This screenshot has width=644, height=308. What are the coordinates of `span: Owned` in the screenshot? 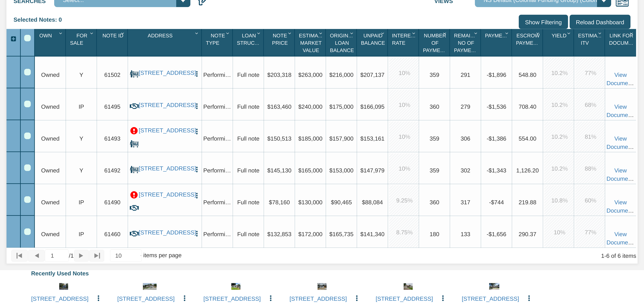 It's located at (50, 170).